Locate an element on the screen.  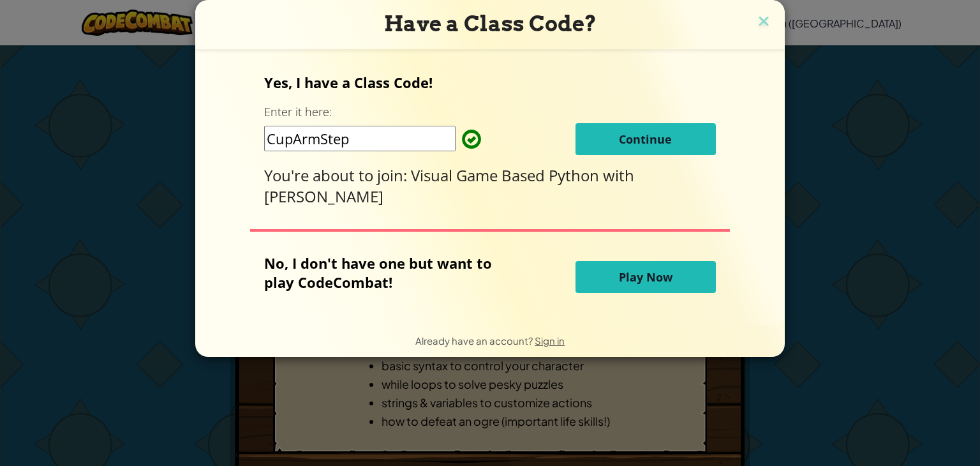
span: Already have an account? is located at coordinates (475, 341).